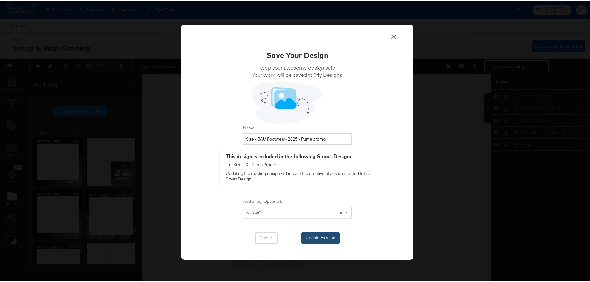  I want to click on span: Keep your awesome design safe., so click(297, 66).